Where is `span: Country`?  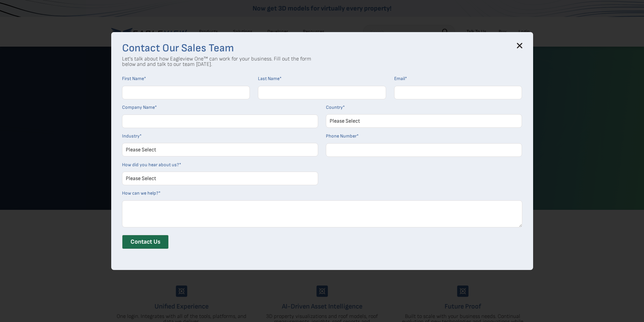
span: Country is located at coordinates (334, 107).